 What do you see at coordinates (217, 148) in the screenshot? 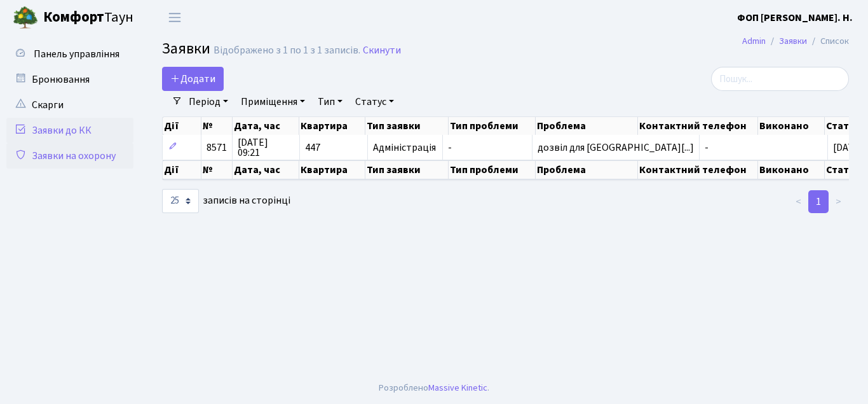
I see `span: 8571` at bounding box center [217, 148].